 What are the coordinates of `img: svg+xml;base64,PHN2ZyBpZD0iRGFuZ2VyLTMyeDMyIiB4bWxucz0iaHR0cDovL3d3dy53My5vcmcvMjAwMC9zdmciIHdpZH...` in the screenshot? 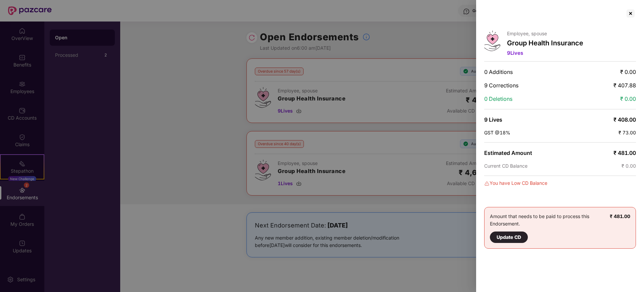 It's located at (487, 183).